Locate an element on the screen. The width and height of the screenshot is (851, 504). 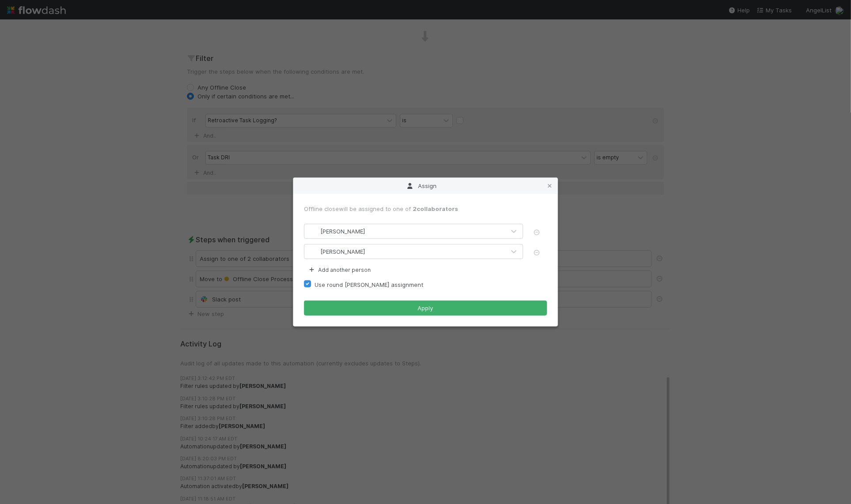
span: 2 collaborators is located at coordinates (435, 209).